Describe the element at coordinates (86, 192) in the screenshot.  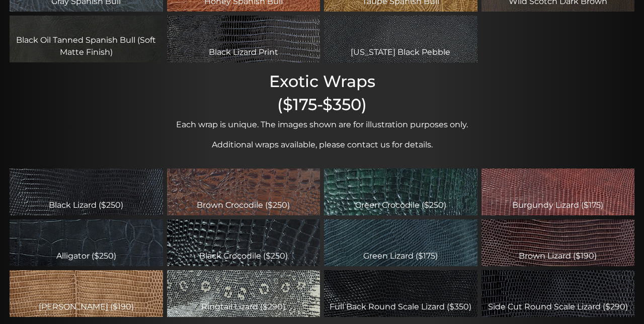
I see `div: Black Lizard ($250)` at that location.